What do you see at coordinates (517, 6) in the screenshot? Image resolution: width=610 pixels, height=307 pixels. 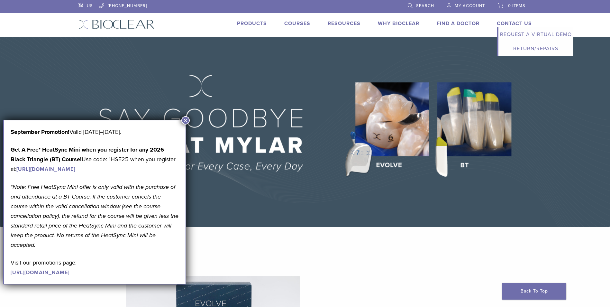 I see `span: 0 items` at bounding box center [517, 6].